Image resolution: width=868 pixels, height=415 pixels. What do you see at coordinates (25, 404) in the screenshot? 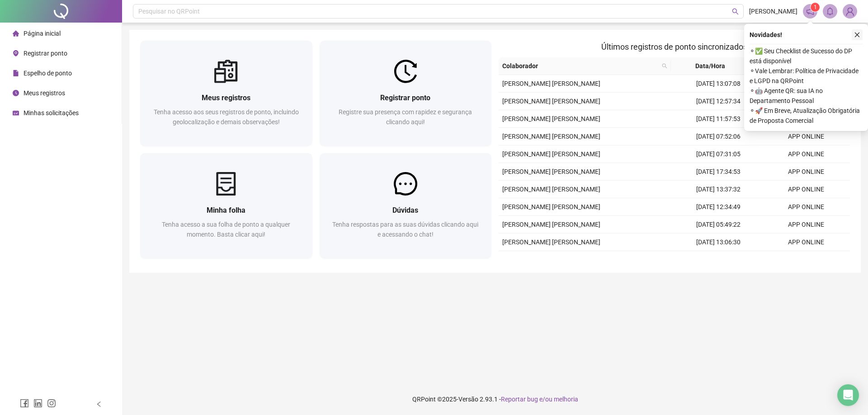
I see `span: facebook` at bounding box center [25, 404].